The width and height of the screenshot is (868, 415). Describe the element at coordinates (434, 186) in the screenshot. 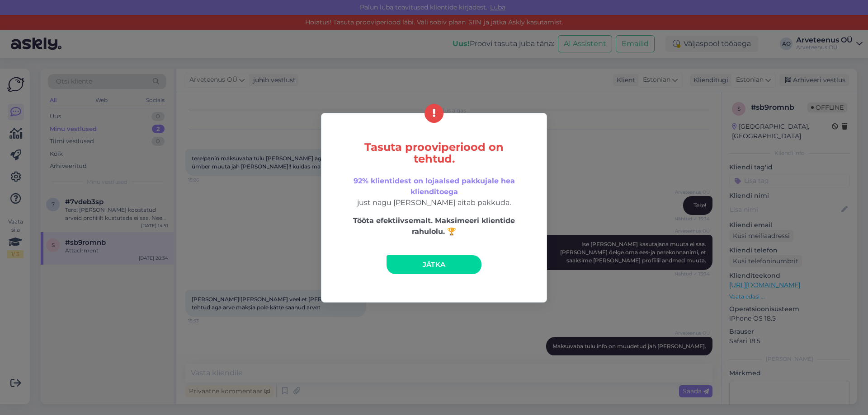

I see `span: 92% klientidest on lojaalsed pakkujale hea klienditoega` at that location.